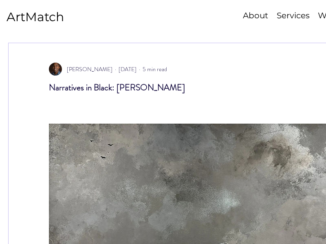 The height and width of the screenshot is (244, 326). Describe the element at coordinates (293, 15) in the screenshot. I see `p: Services` at that location.